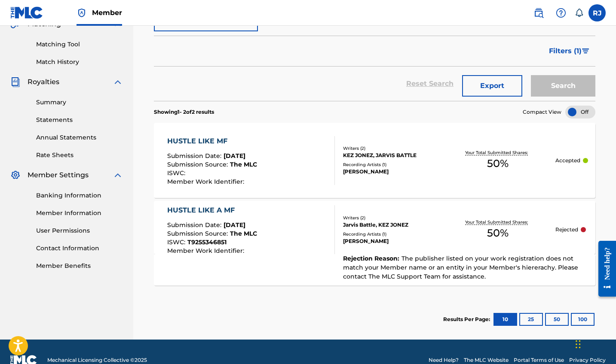 Image resolution: width=616 pixels, height=364 pixels. Describe the element at coordinates (597, 13) in the screenshot. I see `div: User Menu` at that location.